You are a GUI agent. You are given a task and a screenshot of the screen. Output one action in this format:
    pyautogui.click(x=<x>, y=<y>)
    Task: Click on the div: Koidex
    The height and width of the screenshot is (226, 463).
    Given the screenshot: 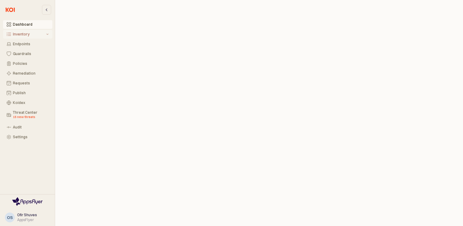 What is the action you would take?
    pyautogui.click(x=31, y=103)
    